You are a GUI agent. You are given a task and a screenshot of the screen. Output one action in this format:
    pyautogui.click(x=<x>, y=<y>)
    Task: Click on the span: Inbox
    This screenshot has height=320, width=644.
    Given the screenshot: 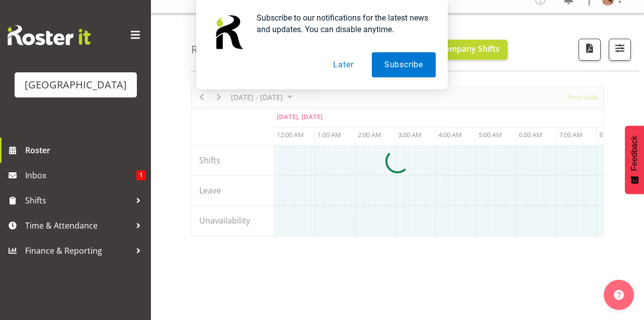 What is the action you would take?
    pyautogui.click(x=80, y=176)
    